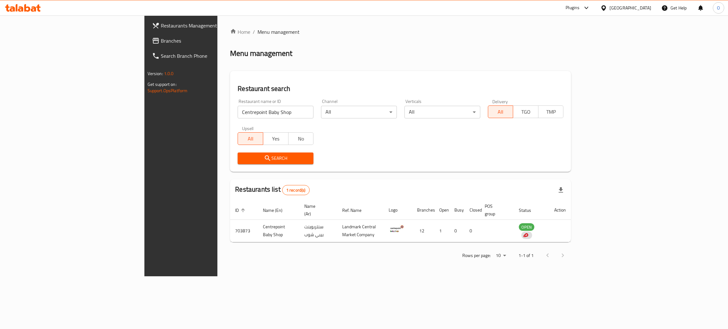  What do you see at coordinates (423, 210) in the screenshot?
I see `th: Branches` at bounding box center [423, 210].